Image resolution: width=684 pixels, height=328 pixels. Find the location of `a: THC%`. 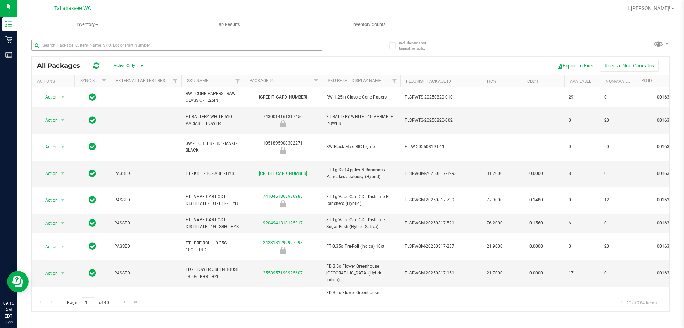

a: THC% is located at coordinates (490, 81).